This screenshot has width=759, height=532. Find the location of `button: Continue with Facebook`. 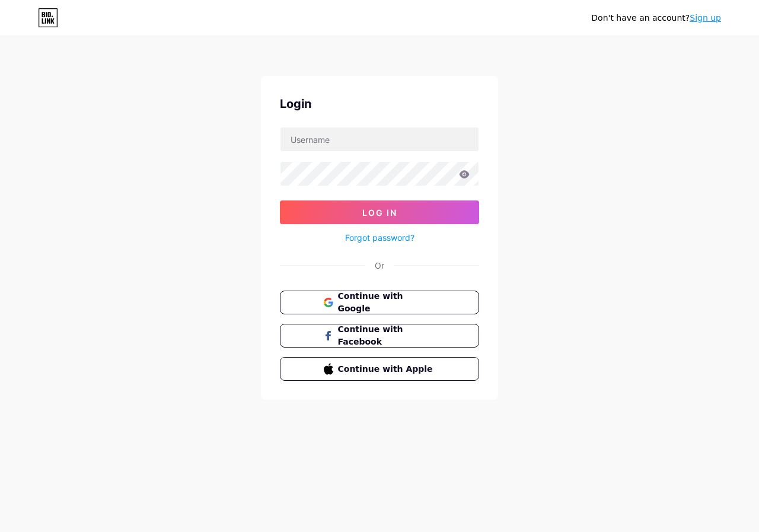

button: Continue with Facebook is located at coordinates (380, 335).